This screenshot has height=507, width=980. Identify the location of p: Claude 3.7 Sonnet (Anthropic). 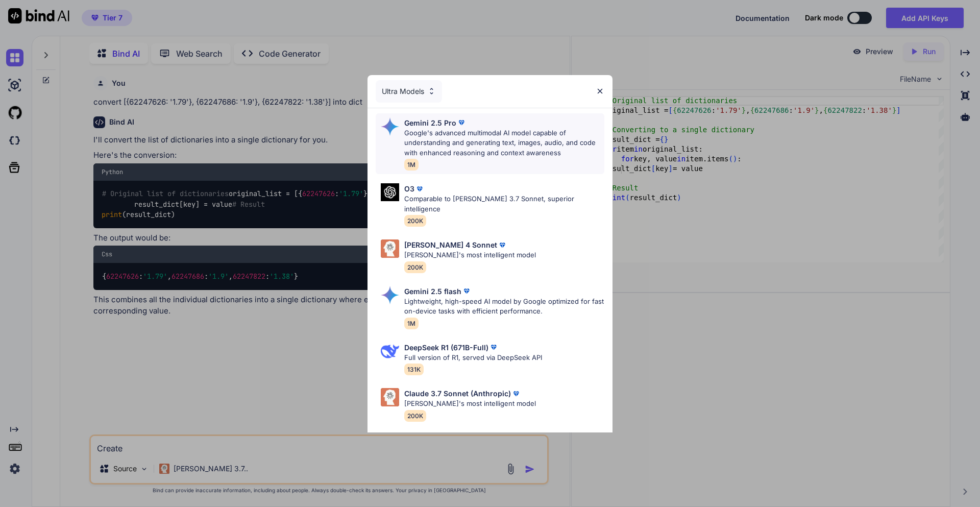
(457, 393).